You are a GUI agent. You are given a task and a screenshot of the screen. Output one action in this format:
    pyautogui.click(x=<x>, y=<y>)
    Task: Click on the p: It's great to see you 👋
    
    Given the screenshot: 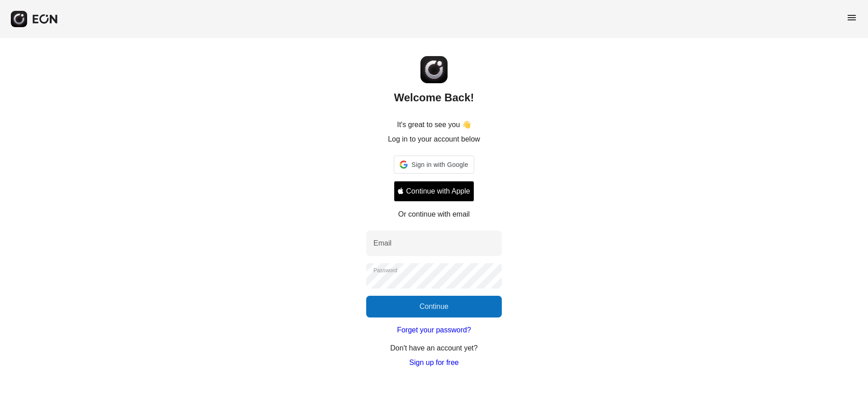 What is the action you would take?
    pyautogui.click(x=434, y=125)
    